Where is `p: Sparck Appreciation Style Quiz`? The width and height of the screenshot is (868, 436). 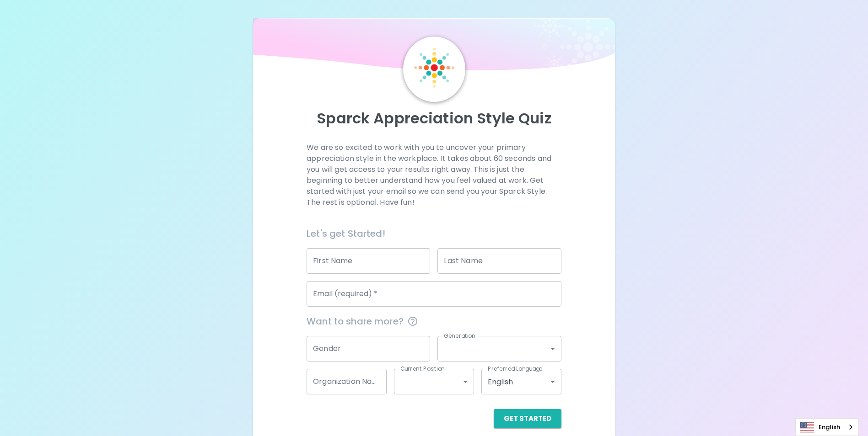
p: Sparck Appreciation Style Quiz is located at coordinates (434, 118).